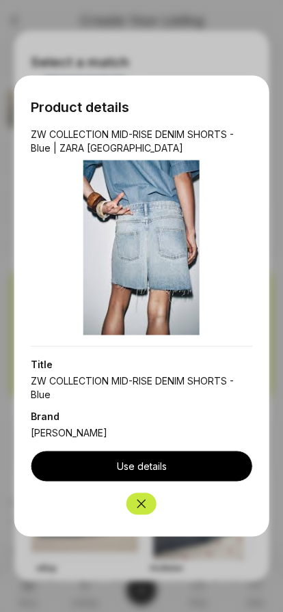 The width and height of the screenshot is (283, 612). What do you see at coordinates (141, 388) in the screenshot?
I see `span: ZW COLLECTION MID-RISE DENIM SHORTS - Blue` at bounding box center [141, 388].